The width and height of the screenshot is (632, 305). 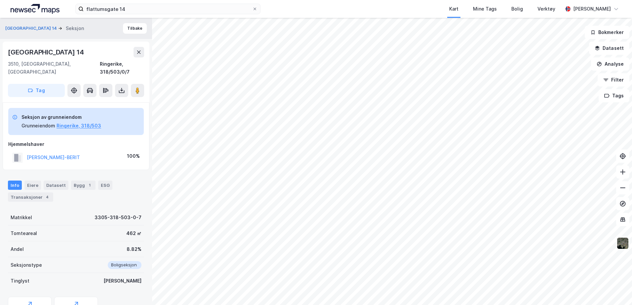 I want to click on div: Datasett, so click(x=56, y=185).